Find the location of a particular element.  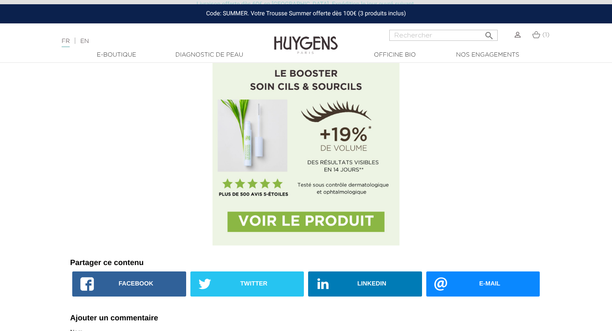

span: (1) is located at coordinates (546, 35).